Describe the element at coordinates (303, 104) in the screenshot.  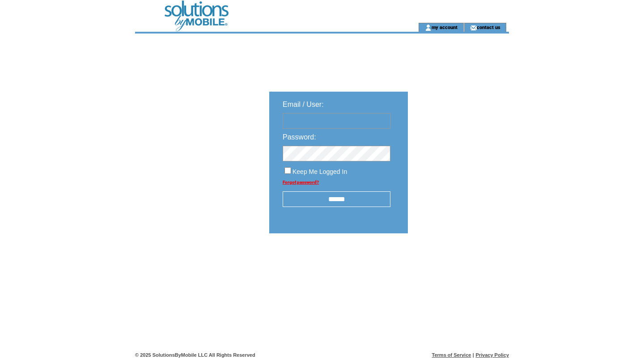
I see `span: Email / User:` at that location.